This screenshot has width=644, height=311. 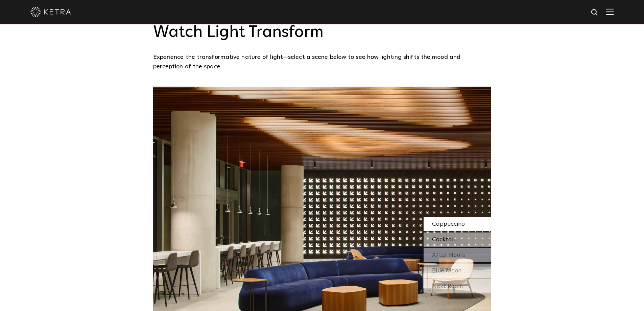 I want to click on span: After Hours, so click(x=448, y=255).